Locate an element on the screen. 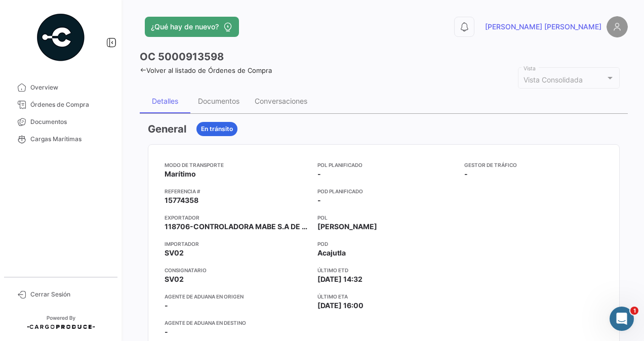  a: Órdenes de Compra is located at coordinates (61, 105).